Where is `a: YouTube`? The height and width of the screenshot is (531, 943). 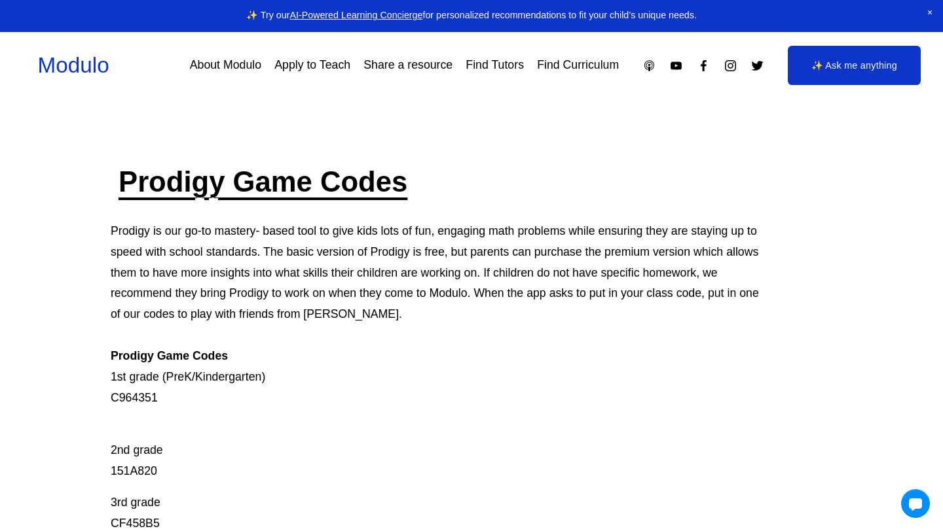 a: YouTube is located at coordinates (676, 65).